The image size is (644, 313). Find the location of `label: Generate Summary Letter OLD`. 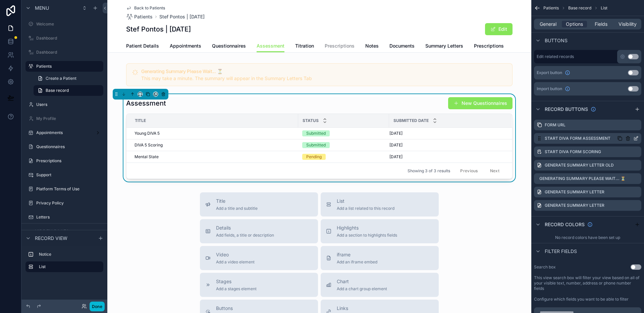

label: Generate Summary Letter OLD is located at coordinates (579, 165).